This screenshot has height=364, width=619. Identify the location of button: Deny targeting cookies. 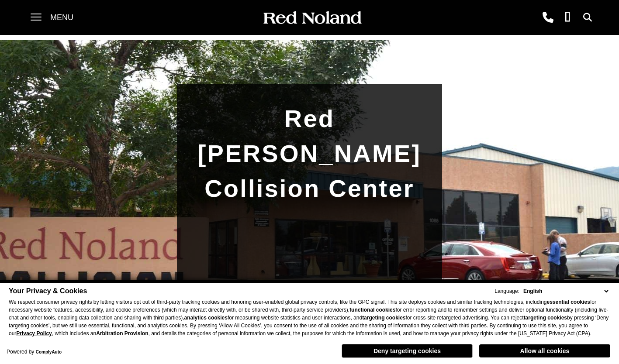
(407, 351).